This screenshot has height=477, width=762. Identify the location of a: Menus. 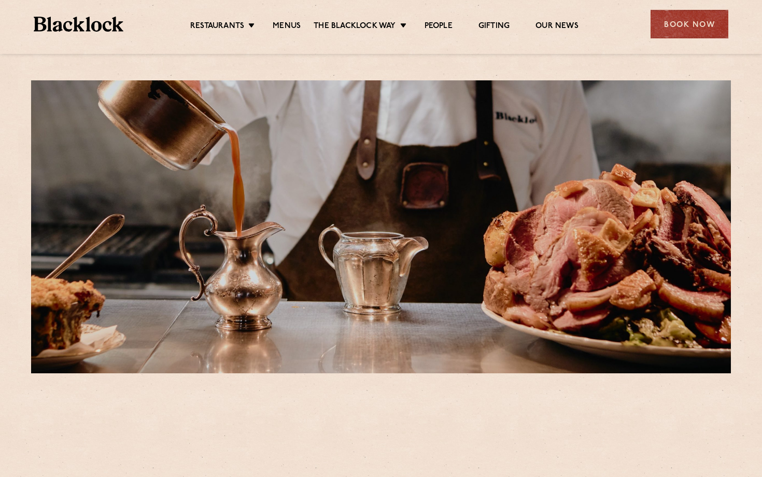
(287, 27).